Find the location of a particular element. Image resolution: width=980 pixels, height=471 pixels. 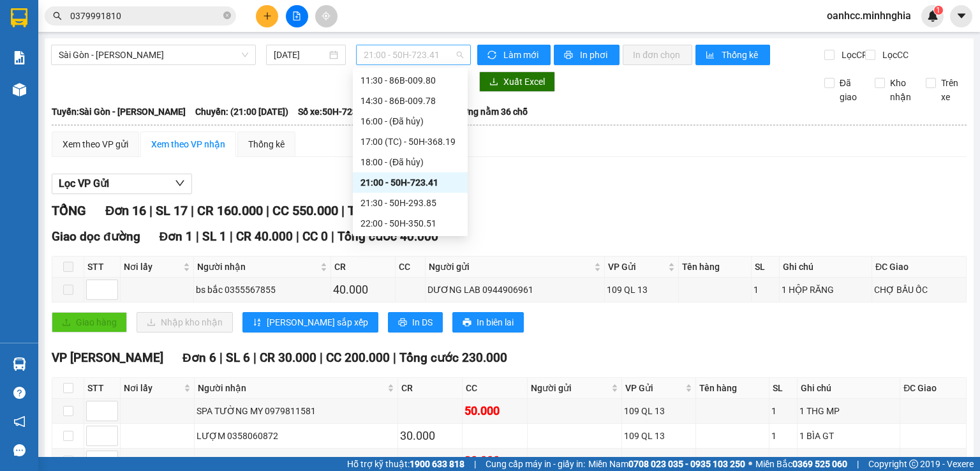

span: Người gửi is located at coordinates (510, 267).